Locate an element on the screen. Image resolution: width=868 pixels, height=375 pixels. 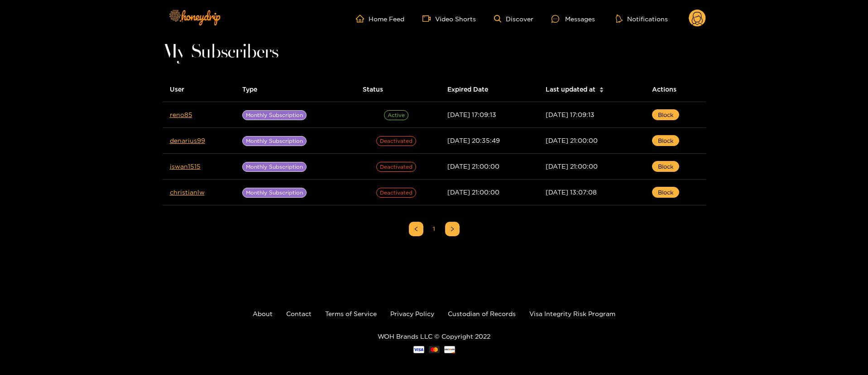
a: jswan1515 is located at coordinates (185, 166).